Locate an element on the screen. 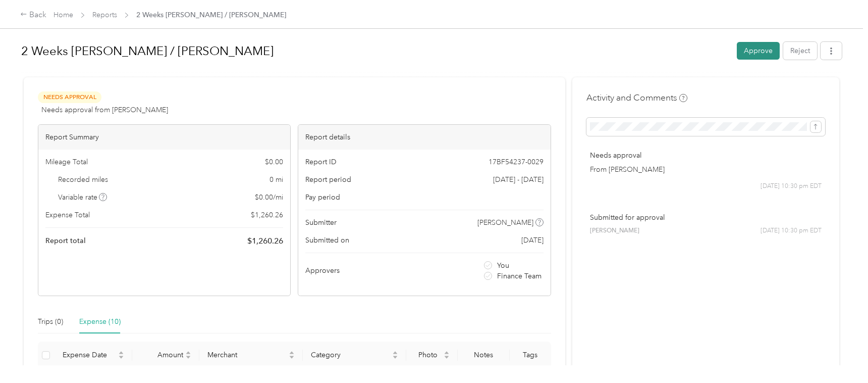  span: Variable rate is located at coordinates (83, 197).